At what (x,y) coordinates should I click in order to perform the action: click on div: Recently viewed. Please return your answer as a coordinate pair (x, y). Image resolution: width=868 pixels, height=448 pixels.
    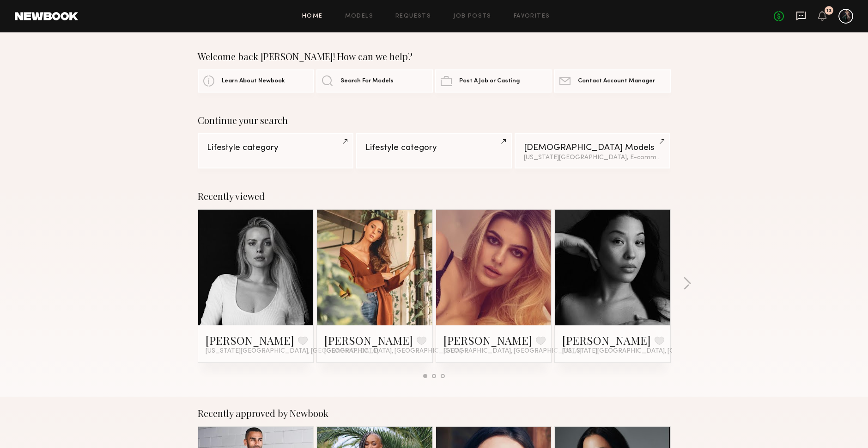
    Looking at the image, I should click on (434, 196).